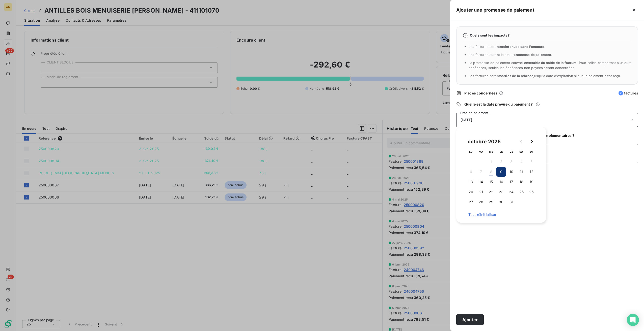  What do you see at coordinates (484, 142) in the screenshot?
I see `div: octobre 2025` at bounding box center [484, 142].